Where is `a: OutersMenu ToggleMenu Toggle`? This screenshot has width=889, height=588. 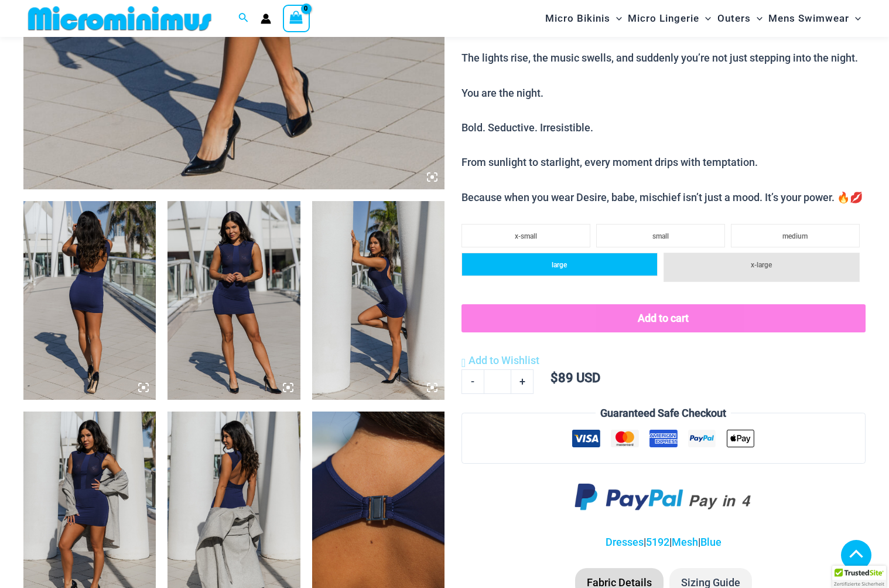
a: OutersMenu ToggleMenu Toggle is located at coordinates (740, 18).